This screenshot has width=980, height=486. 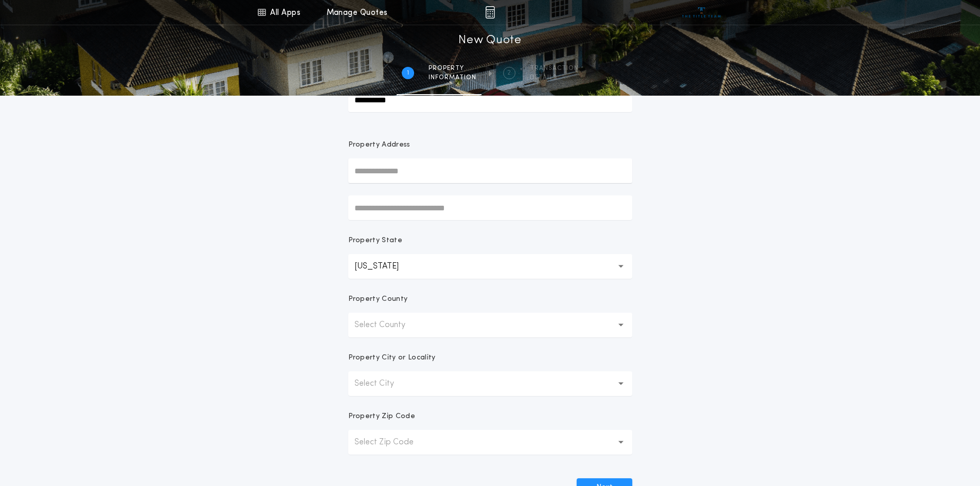 I want to click on button: Select County, so click(x=490, y=325).